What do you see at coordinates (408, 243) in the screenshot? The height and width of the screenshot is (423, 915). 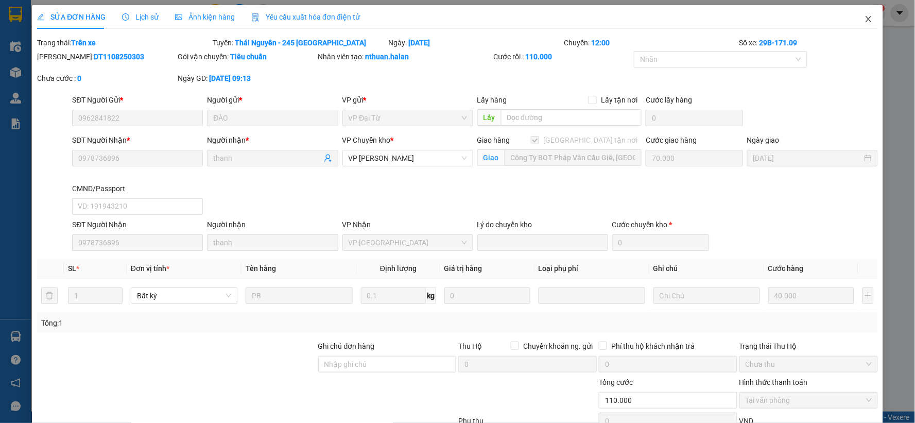 I see `span: VP Tân Triều` at bounding box center [408, 243].